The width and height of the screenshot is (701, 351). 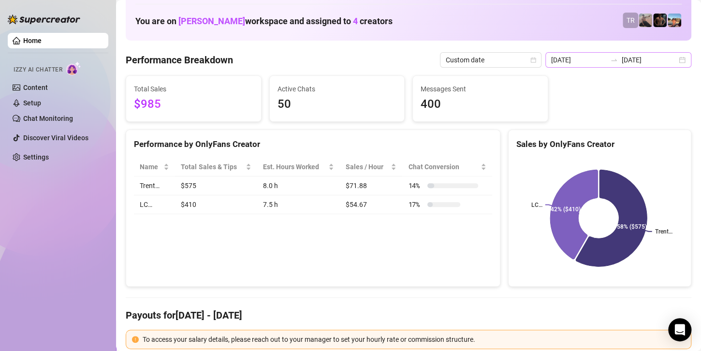 What do you see at coordinates (193, 104) in the screenshot?
I see `span: $985` at bounding box center [193, 104].